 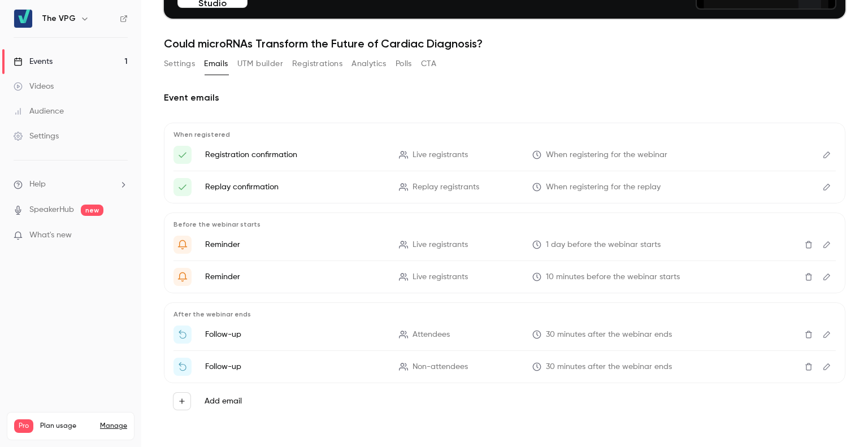 What do you see at coordinates (114, 426) in the screenshot?
I see `a: Manage` at bounding box center [114, 426].